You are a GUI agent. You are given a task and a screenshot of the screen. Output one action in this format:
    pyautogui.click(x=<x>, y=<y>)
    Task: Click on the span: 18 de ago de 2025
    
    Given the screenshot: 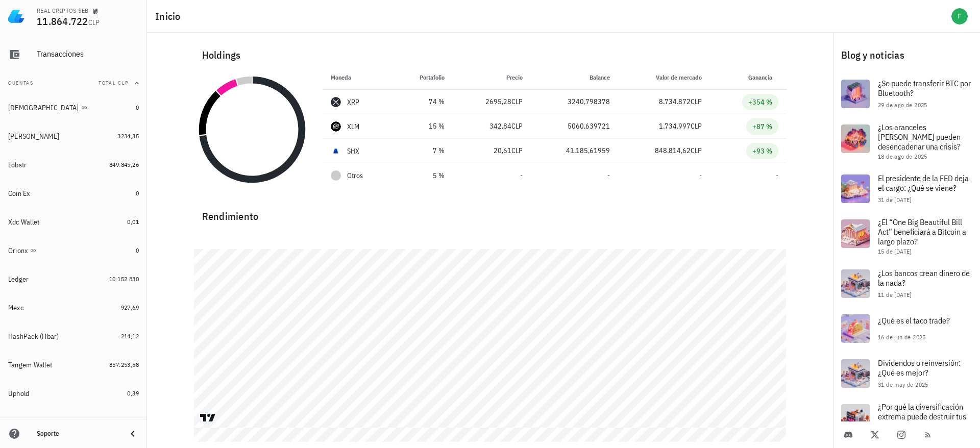 What is the action you would take?
    pyautogui.click(x=902, y=157)
    